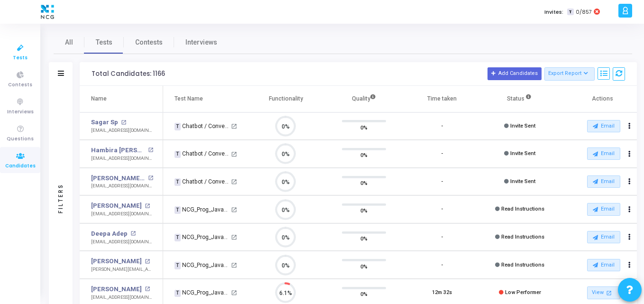 This screenshot has height=304, width=644. I want to click on button: Add Candidates, so click(514, 74).